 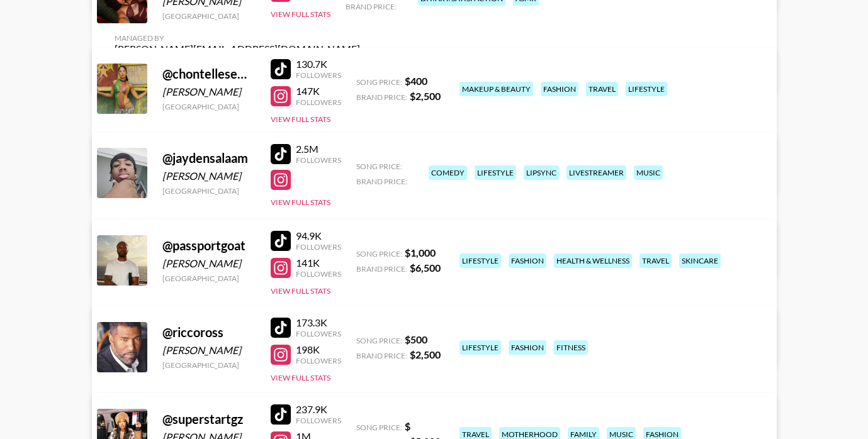 I want to click on div: 2.5M, so click(x=318, y=149).